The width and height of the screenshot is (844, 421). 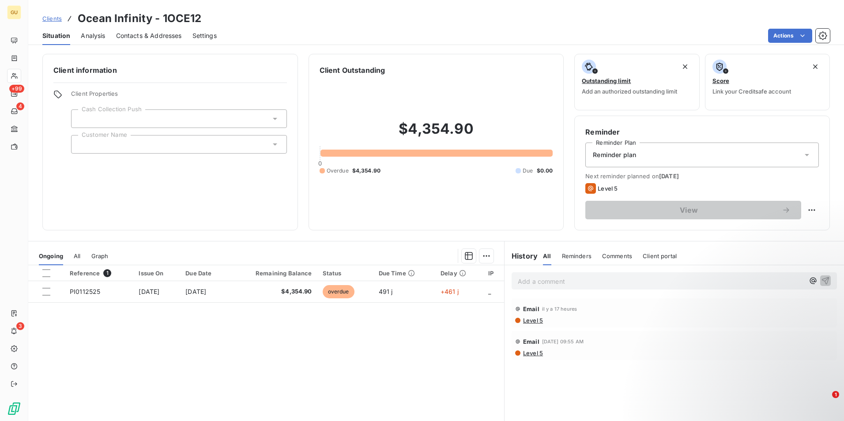 What do you see at coordinates (436, 133) in the screenshot?
I see `h2: $4,354.90` at bounding box center [436, 133].